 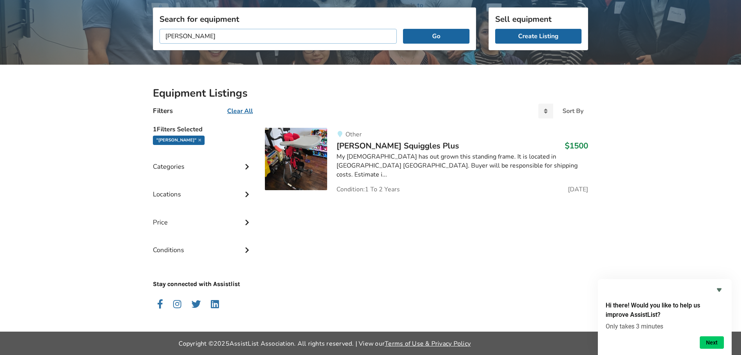 I want to click on div: Conditions, so click(x=203, y=244).